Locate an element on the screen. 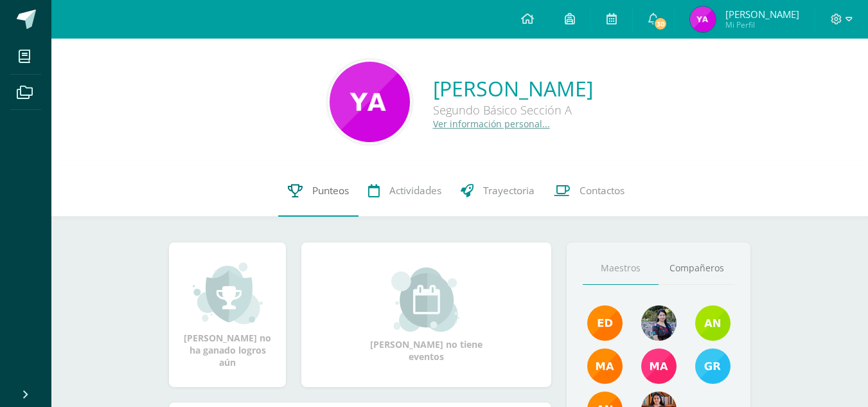 The image size is (868, 407). img: b7ce7144501556953be3fc0a459761b8.png is located at coordinates (713, 366).